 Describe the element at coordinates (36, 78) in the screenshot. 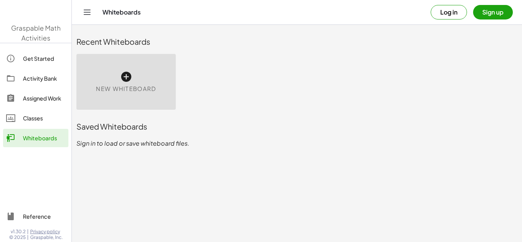

I see `a: Activity Bank` at that location.